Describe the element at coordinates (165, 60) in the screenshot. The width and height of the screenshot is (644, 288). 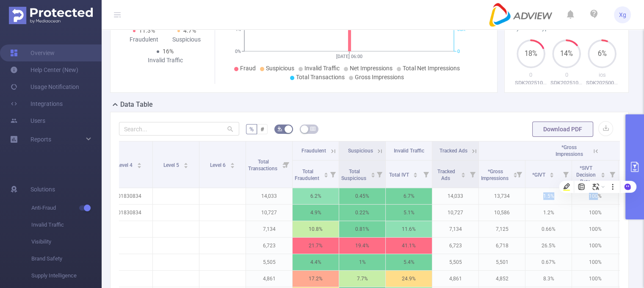
I see `div: Invalid Traffic` at that location.